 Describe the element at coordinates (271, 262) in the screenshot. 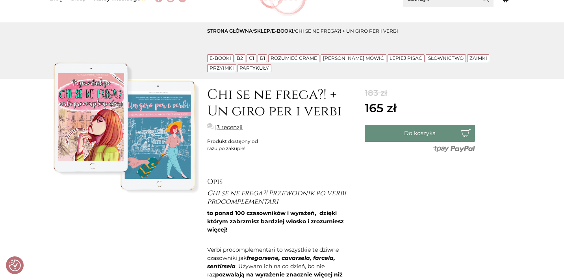

I see `i: fregarsene, cavarsela, farcela, sentirsela` at that location.